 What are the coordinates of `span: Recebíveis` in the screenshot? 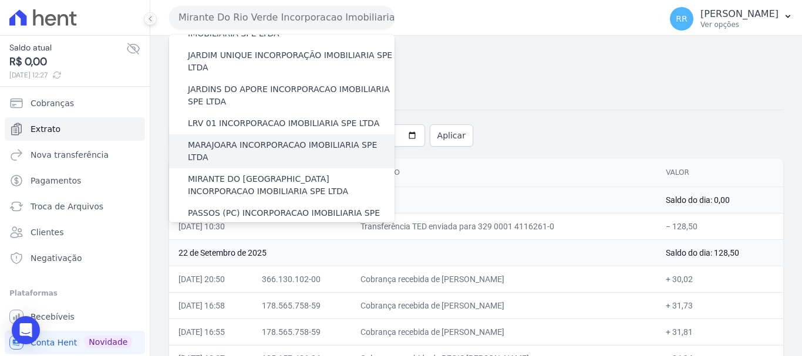 It's located at (52, 317).